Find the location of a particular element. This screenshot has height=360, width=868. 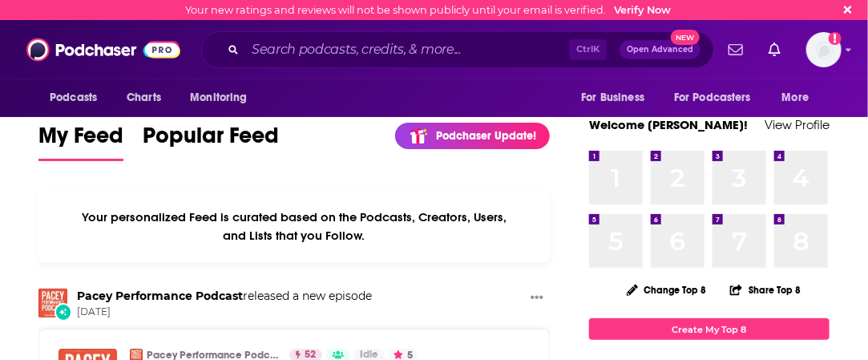

a: Popular Feed is located at coordinates (211, 141).